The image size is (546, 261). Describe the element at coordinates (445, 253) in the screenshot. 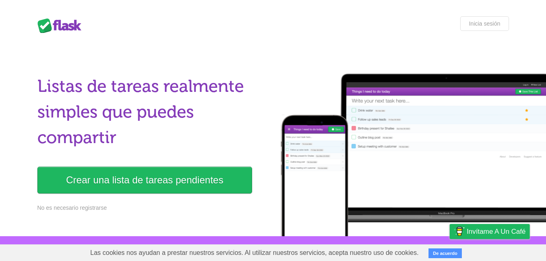

I see `button: De acuerdo` at that location.